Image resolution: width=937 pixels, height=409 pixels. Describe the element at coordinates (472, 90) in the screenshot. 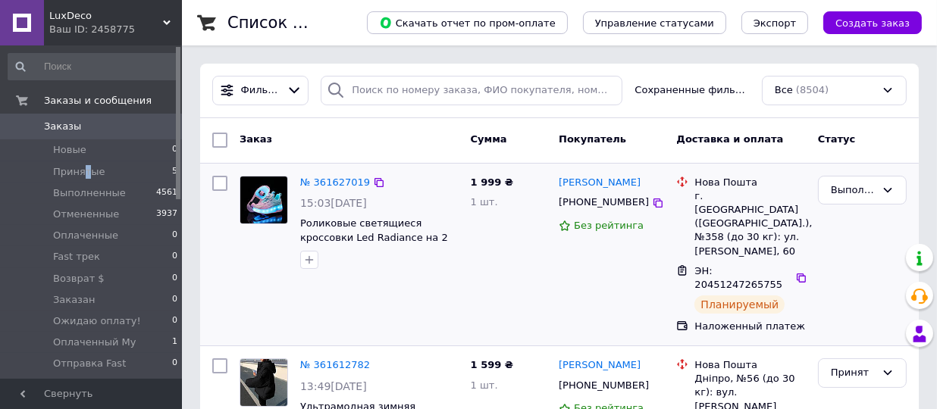

I see `input: Поиск по номеру заказа, ФИО покупателя, номеру телефона, Email, номеру накладной` at that location.